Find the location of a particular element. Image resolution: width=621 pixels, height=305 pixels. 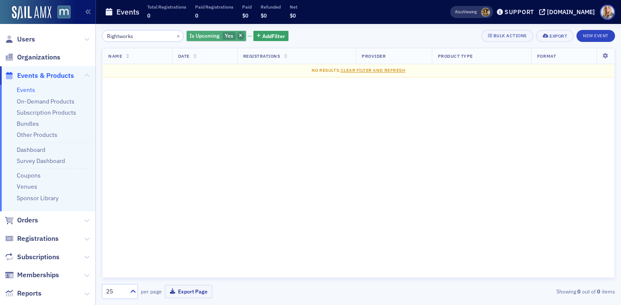

div: Also is located at coordinates (459, 12).